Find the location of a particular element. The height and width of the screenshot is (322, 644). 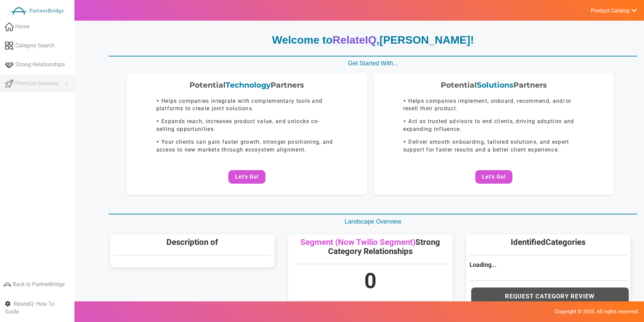

span: Back to PartnerBridge is located at coordinates (38, 284).